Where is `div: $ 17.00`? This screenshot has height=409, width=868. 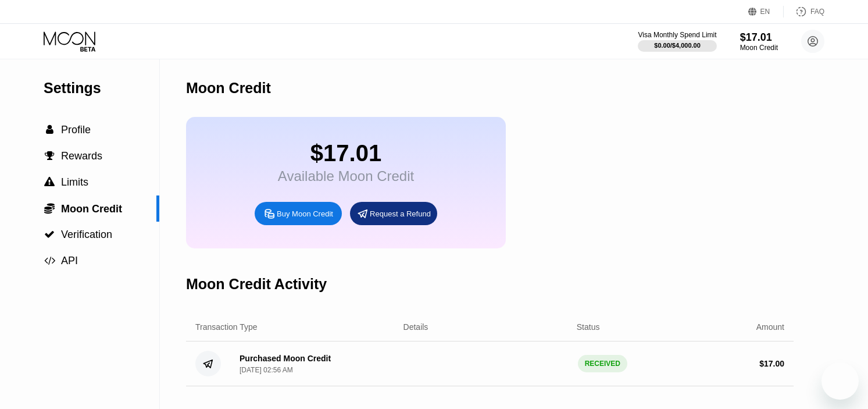
div: $ 17.00 is located at coordinates (771, 364).